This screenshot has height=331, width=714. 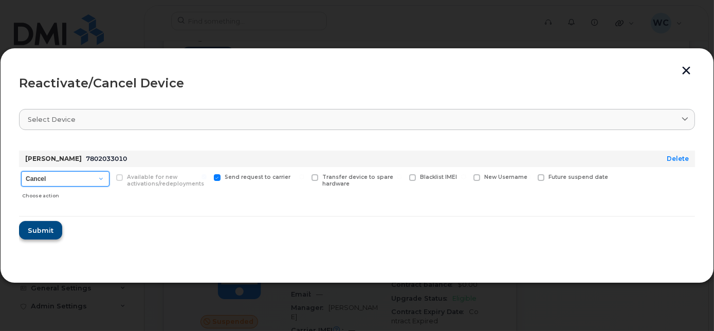 What do you see at coordinates (358, 180) in the screenshot?
I see `span: Transfer device to spare hardware` at bounding box center [358, 180].